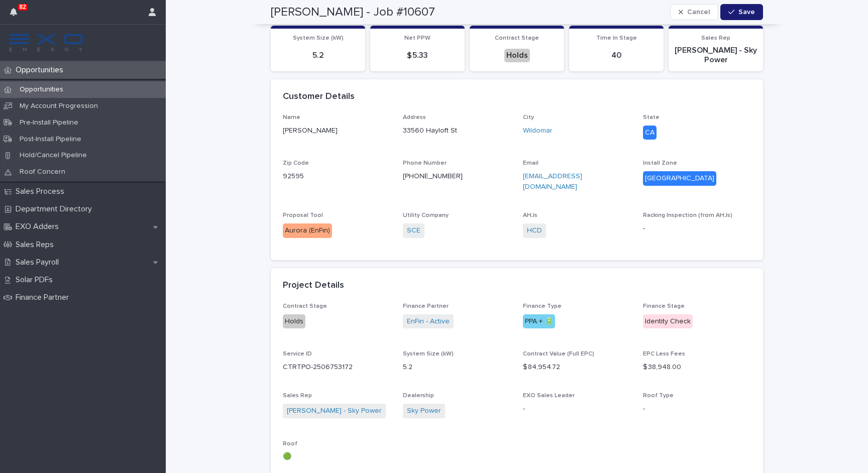  Describe the element at coordinates (414, 117) in the screenshot. I see `span: Address` at that location.